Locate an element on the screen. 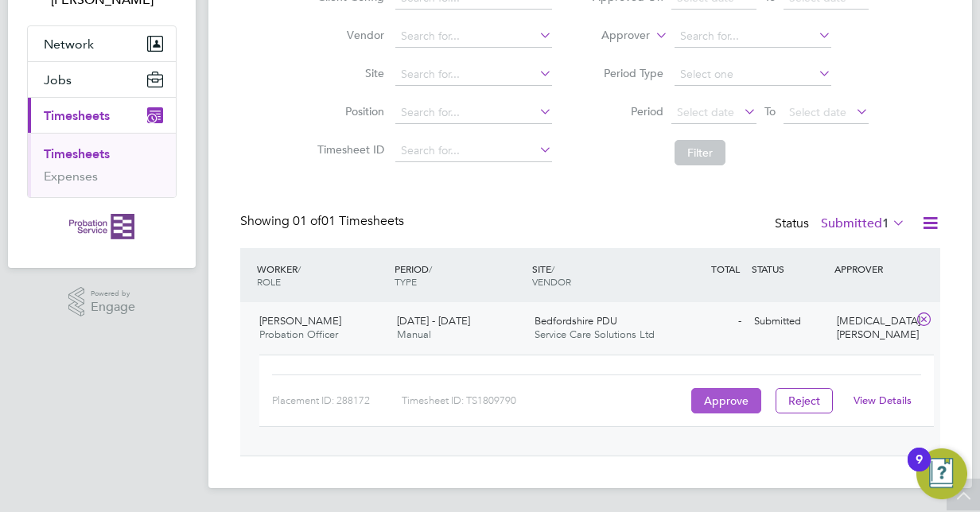 This screenshot has width=980, height=512. button: Filter is located at coordinates (700, 153).